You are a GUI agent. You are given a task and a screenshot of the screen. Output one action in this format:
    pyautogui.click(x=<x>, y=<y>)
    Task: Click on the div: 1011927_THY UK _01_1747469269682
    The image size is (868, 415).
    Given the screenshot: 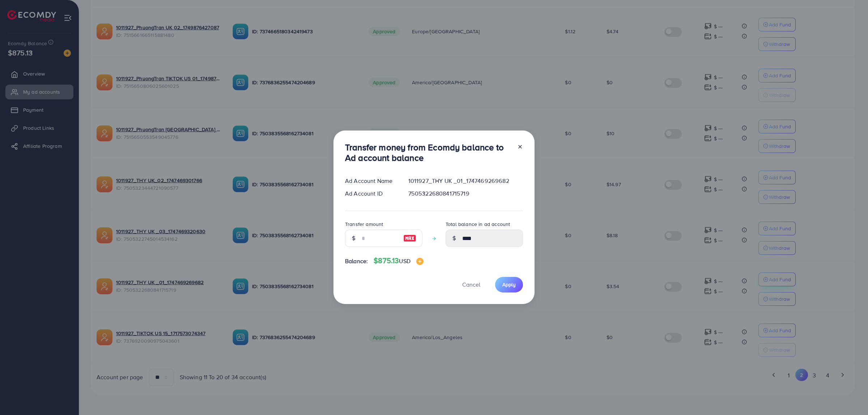 What is the action you would take?
    pyautogui.click(x=465, y=181)
    